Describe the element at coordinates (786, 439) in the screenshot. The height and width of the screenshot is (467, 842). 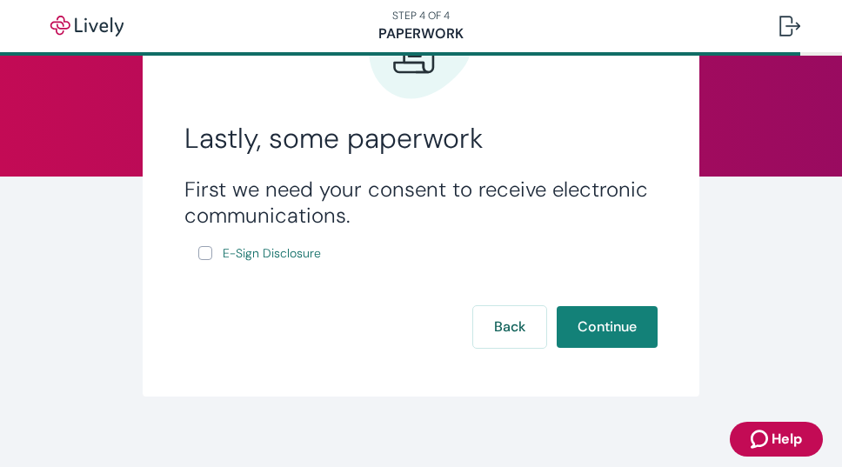
I see `span: Help` at that location.